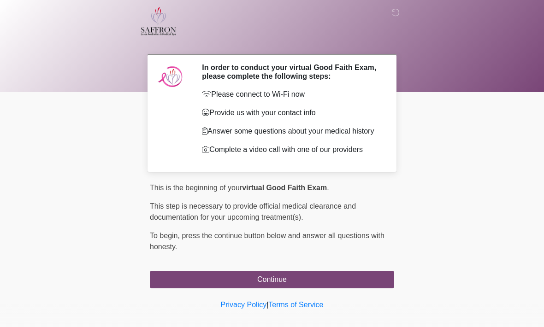  What do you see at coordinates (253, 212) in the screenshot?
I see `span: This step is necessary to provide official medical clearance and documentation for your upcoming ...` at bounding box center [253, 212].